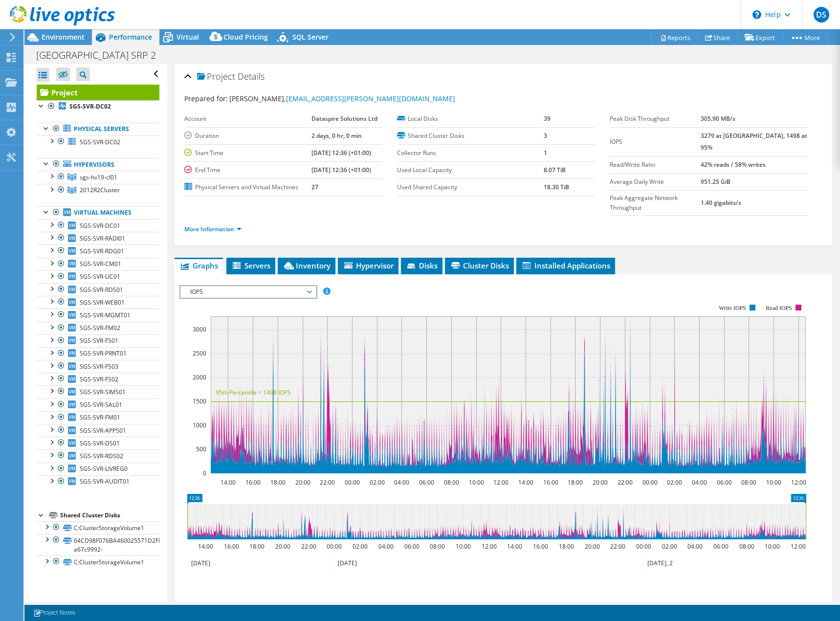 The image size is (840, 621). Describe the element at coordinates (720, 203) in the screenshot. I see `b: 1.40 gigabits/s` at that location.